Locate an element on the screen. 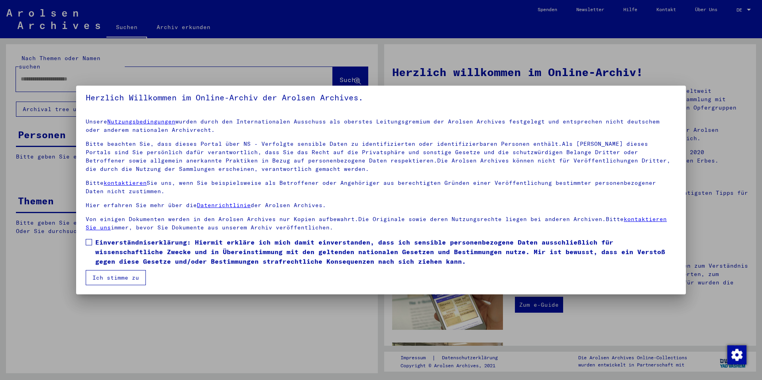 This screenshot has height=380, width=762. img: Zustimmung ändern is located at coordinates (737, 355).